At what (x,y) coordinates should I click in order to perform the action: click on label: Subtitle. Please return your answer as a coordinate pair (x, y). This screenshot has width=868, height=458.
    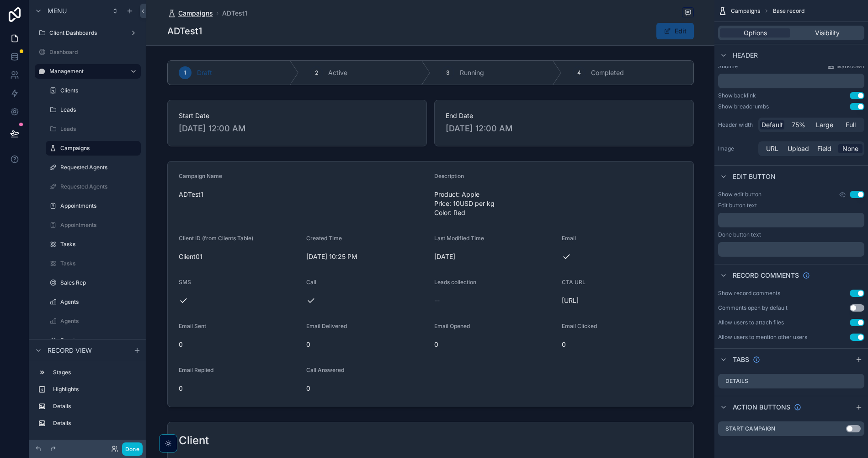
    Looking at the image, I should click on (728, 66).